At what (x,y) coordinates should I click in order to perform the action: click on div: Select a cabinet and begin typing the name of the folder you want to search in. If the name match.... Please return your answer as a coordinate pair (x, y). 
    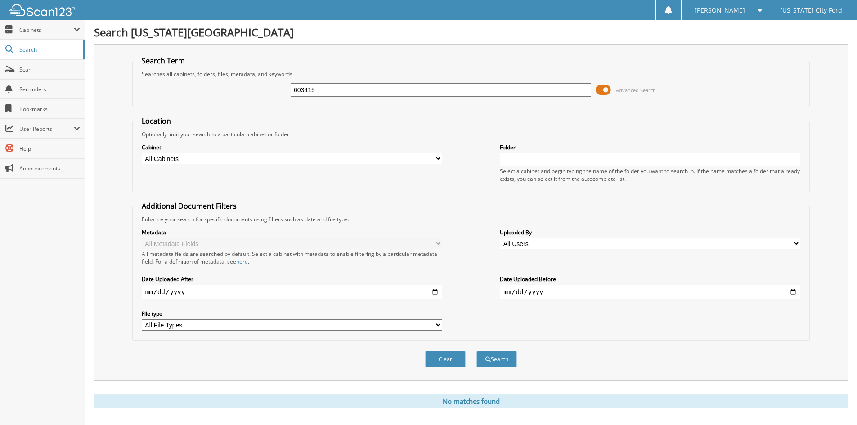
    Looking at the image, I should click on (650, 175).